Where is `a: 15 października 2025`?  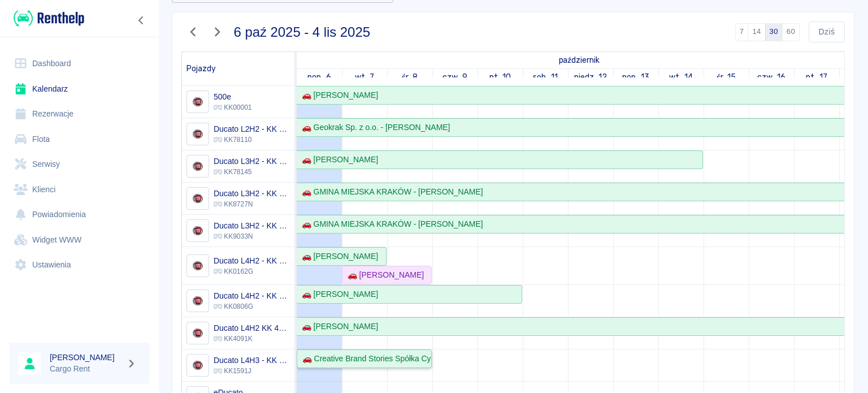 a: 15 października 2025 is located at coordinates (726, 77).